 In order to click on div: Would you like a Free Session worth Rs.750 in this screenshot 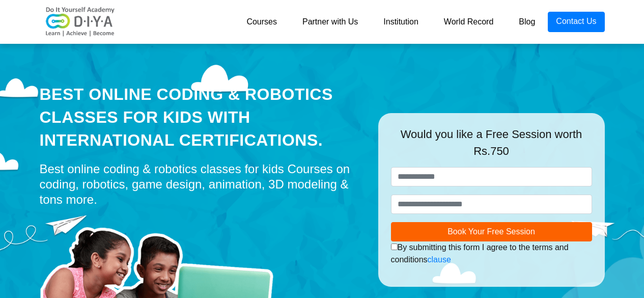, I will do `click(491, 146)`.